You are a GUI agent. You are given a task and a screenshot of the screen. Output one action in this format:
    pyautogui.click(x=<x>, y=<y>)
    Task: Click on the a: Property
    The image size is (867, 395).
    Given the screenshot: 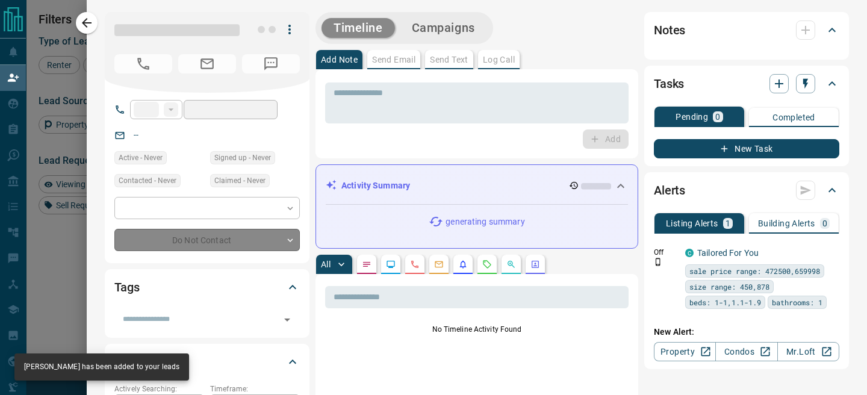 What is the action you would take?
    pyautogui.click(x=684, y=352)
    